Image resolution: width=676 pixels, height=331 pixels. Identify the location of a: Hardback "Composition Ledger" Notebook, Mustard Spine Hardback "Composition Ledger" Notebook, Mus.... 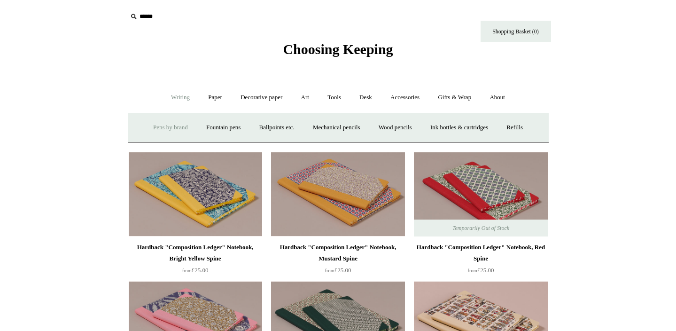
(338, 194).